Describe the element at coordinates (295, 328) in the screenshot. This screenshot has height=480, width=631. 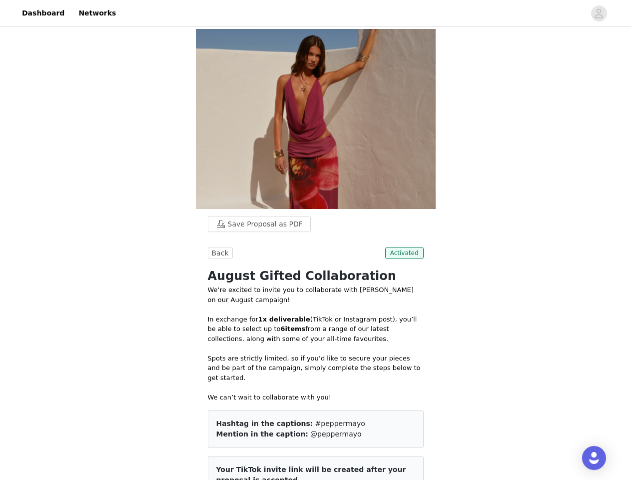
I see `strong: items` at that location.